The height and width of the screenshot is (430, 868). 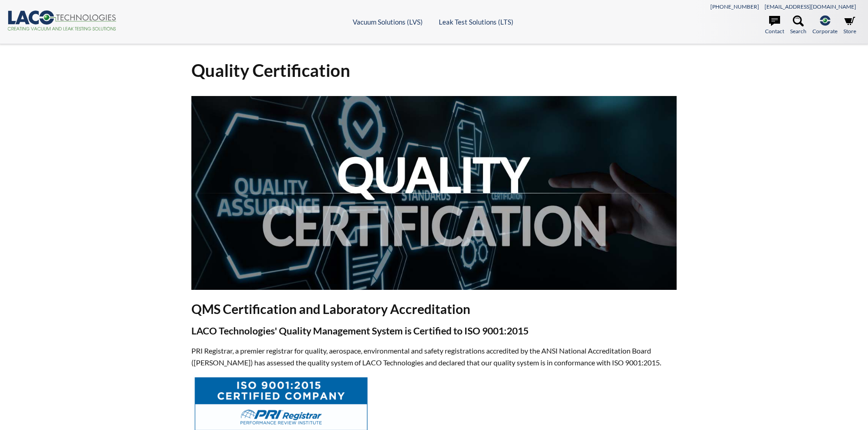 I want to click on p: PRI Registrar, a premier registrar for quality, aerospace, environmental and safety registrations..., so click(x=434, y=356).